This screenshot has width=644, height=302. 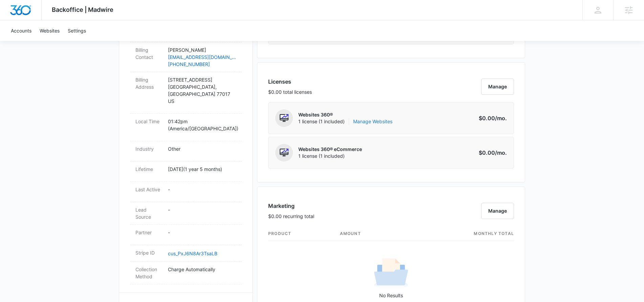 I want to click on a: Manage Websites, so click(x=373, y=122).